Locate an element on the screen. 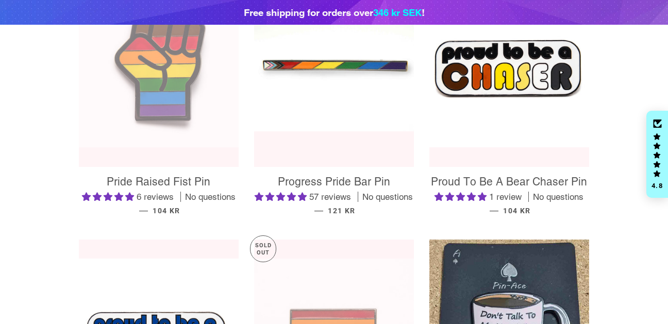 Image resolution: width=668 pixels, height=324 pixels. a: Progress Pride Bar Pin 4.98 stars 57 reviews No questions — 121 kr is located at coordinates (334, 195).